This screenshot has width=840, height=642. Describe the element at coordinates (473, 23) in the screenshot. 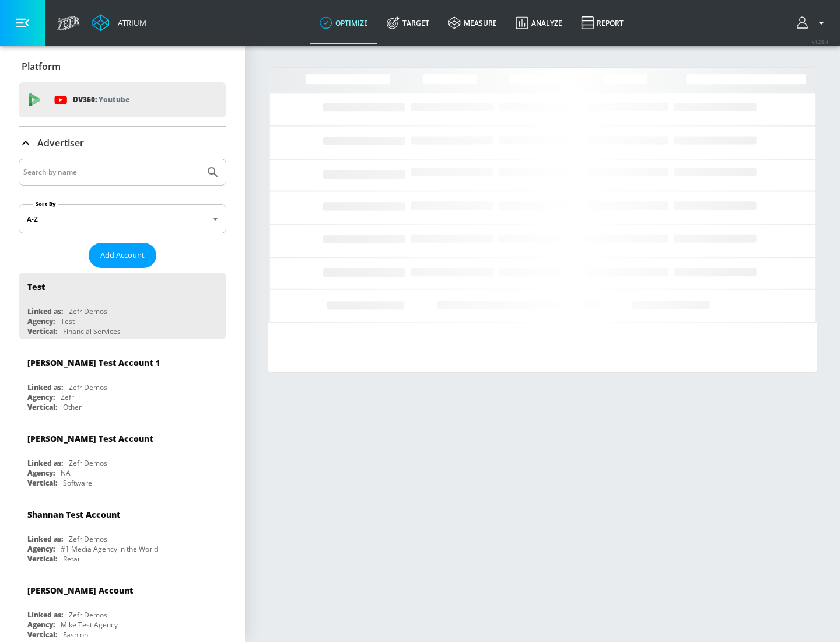

I see `a: measure` at that location.